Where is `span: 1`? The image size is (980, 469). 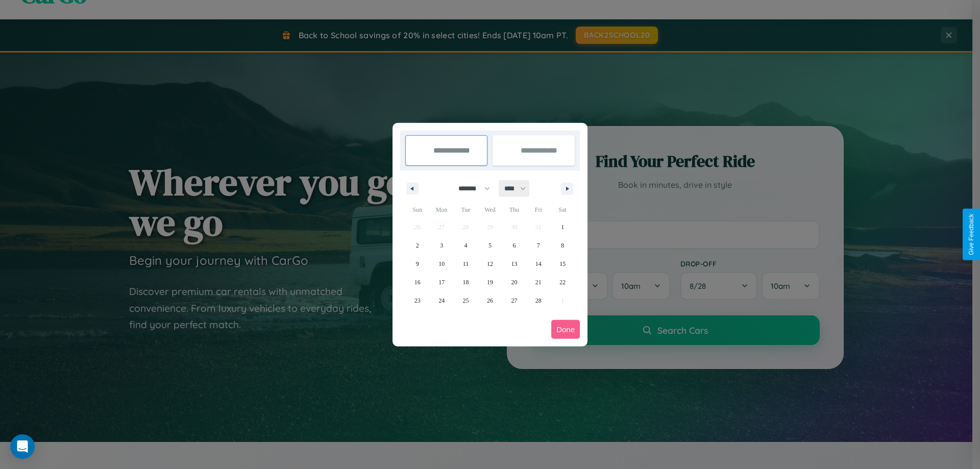 span: 1 is located at coordinates (563, 228).